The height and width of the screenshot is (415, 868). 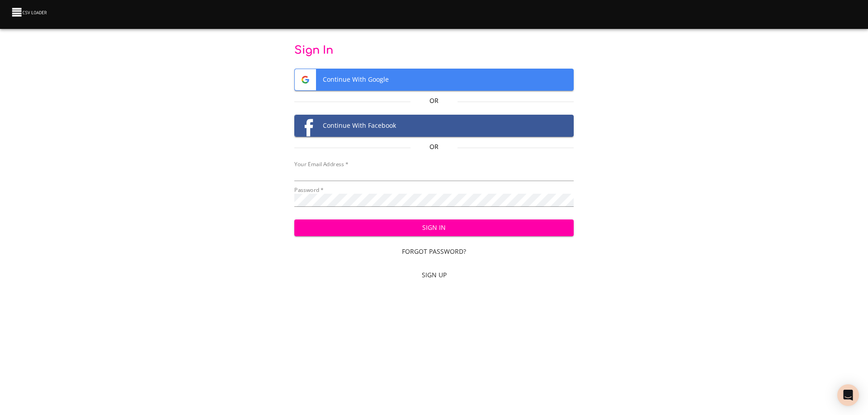 I want to click on img: Google logo, so click(x=305, y=79).